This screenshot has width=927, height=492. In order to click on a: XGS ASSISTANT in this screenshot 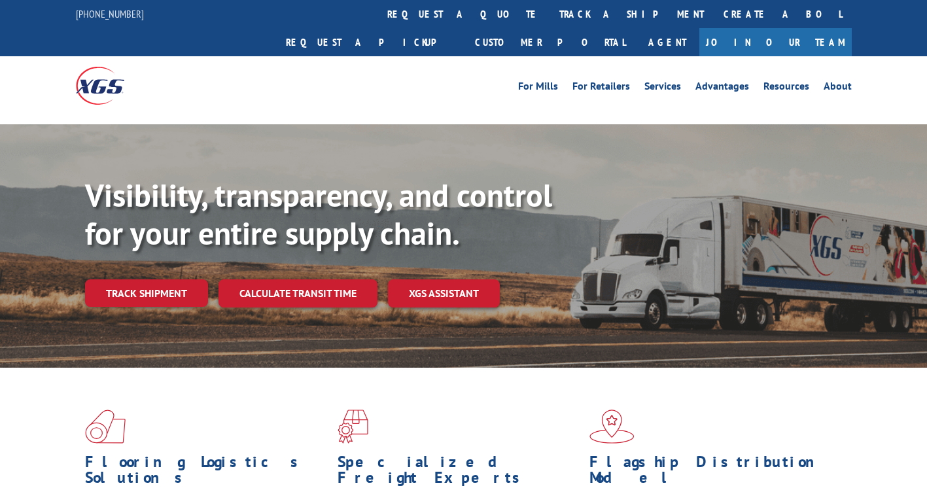, I will do `click(444, 293)`.